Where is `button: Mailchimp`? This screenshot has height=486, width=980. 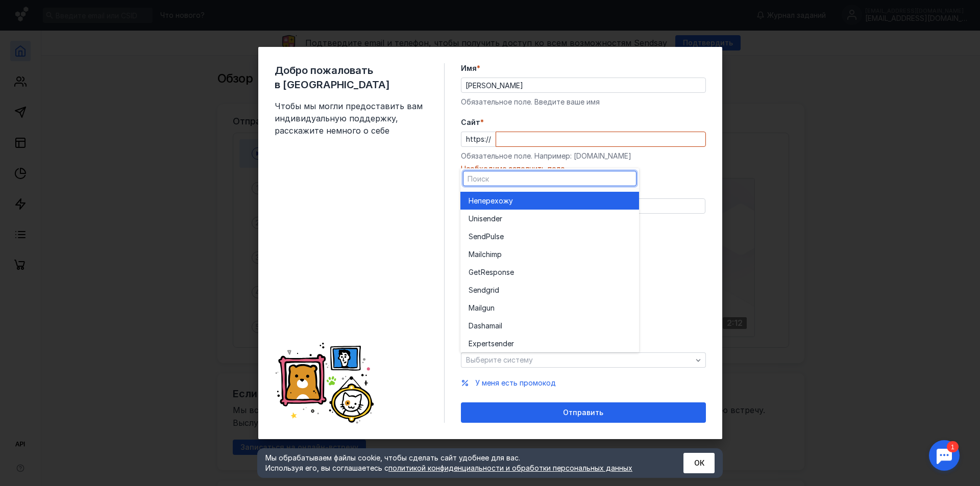 button: Mailchimp is located at coordinates (550, 254).